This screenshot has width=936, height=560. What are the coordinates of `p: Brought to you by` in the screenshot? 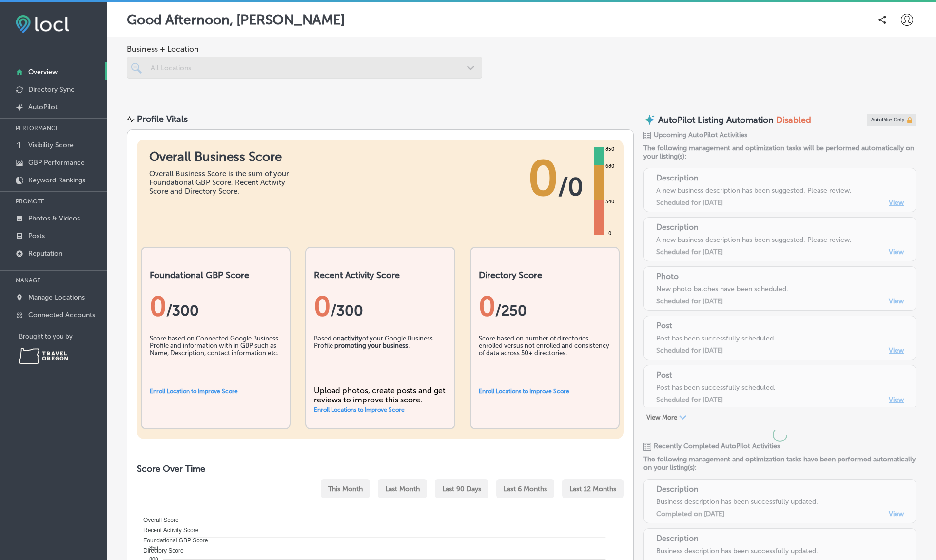 It's located at (63, 336).